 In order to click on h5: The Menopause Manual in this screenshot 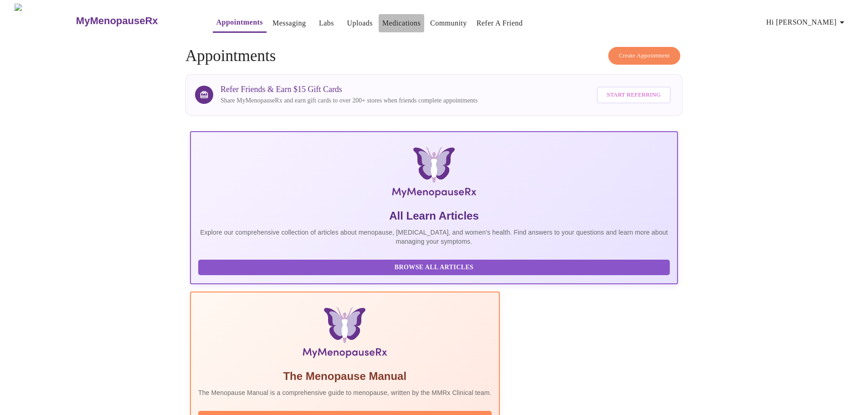, I will do `click(345, 376)`.